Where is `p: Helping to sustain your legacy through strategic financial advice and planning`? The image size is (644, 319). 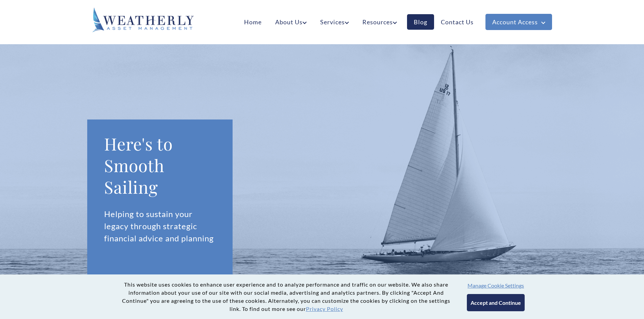
p: Helping to sustain your legacy through strategic financial advice and planning is located at coordinates (160, 226).